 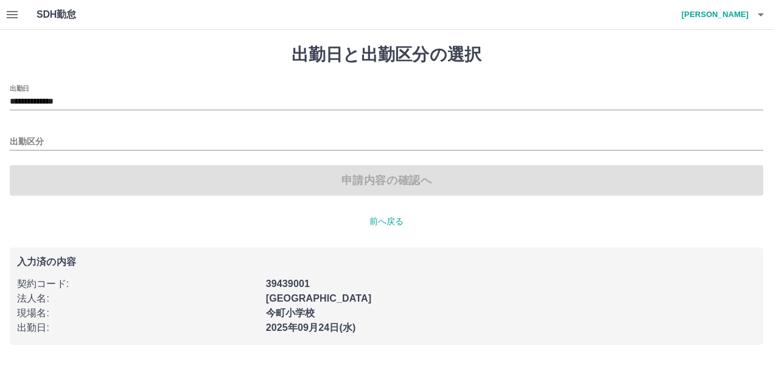 What do you see at coordinates (311, 327) in the screenshot?
I see `b: 2025年09月24日(水)` at bounding box center [311, 327].